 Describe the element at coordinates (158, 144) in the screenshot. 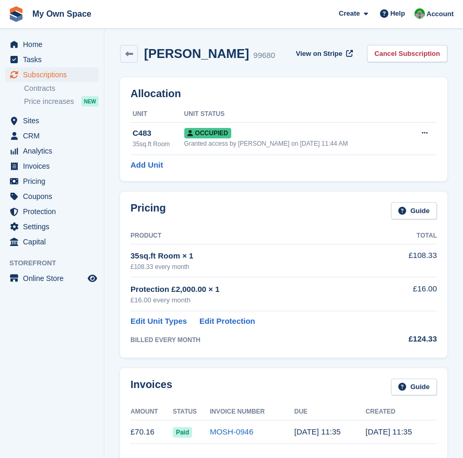

I see `div: 35sq.ft Room` at that location.